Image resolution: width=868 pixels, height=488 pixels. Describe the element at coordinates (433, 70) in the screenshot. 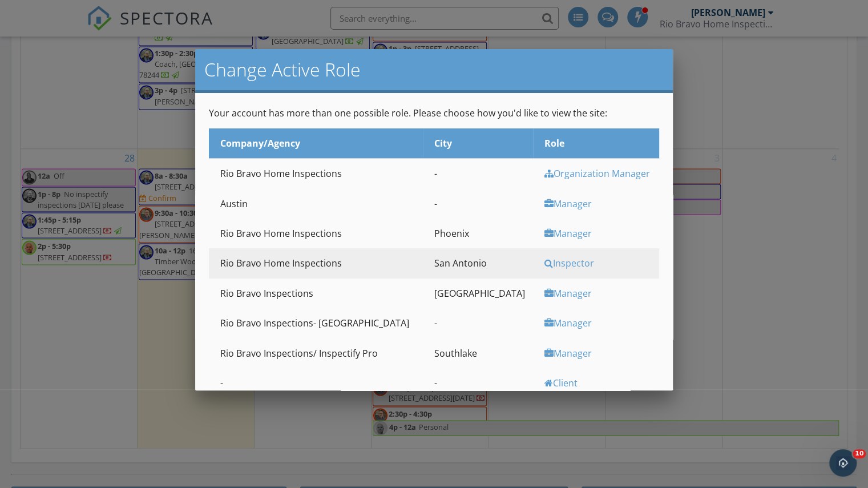

I see `h2: Change Active Role` at that location.